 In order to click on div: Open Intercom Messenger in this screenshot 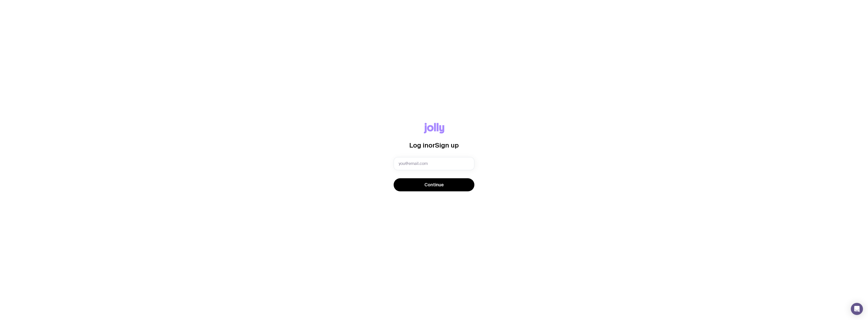, I will do `click(857, 309)`.